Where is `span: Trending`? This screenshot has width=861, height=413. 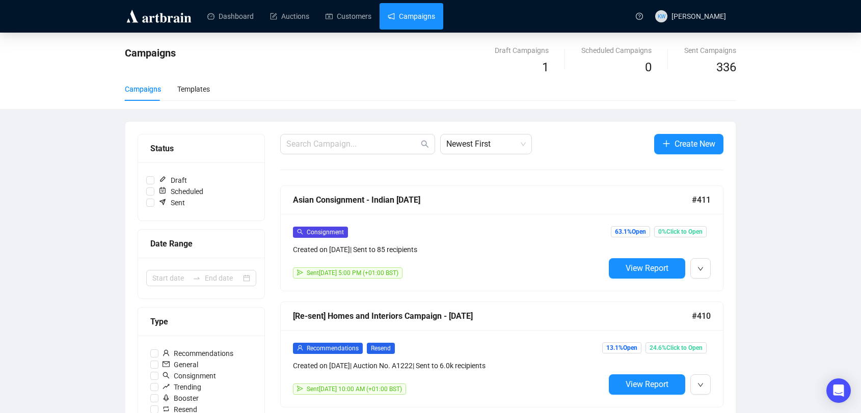 span: Trending is located at coordinates (182, 387).